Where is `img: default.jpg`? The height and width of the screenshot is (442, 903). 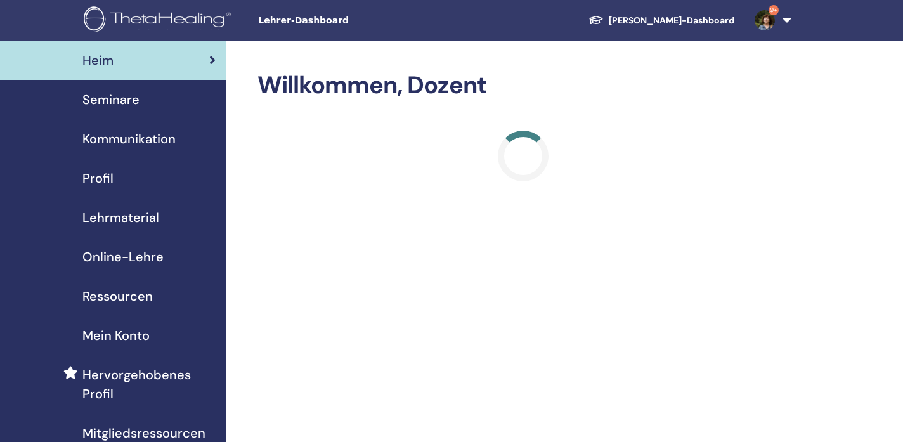
img: default.jpg is located at coordinates (765, 20).